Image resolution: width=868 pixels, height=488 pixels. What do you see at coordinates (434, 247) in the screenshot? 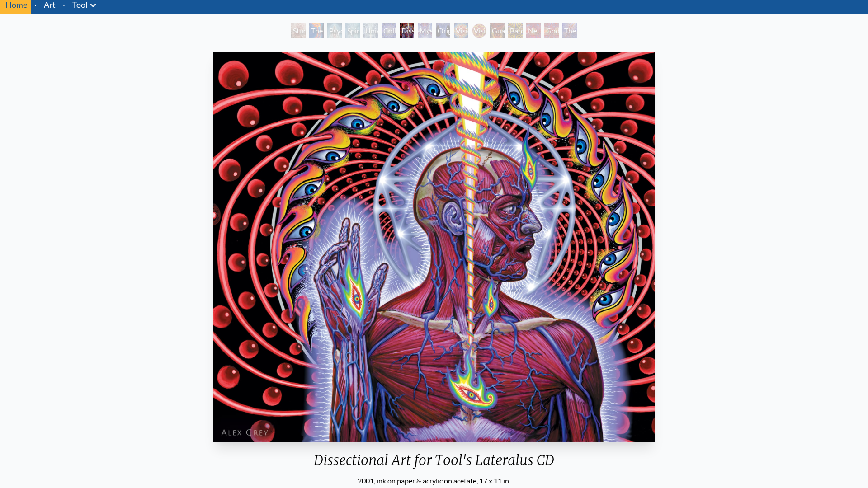
I see `img: tool-dissectional-alex-grey-watermarked.jpg` at bounding box center [434, 247].